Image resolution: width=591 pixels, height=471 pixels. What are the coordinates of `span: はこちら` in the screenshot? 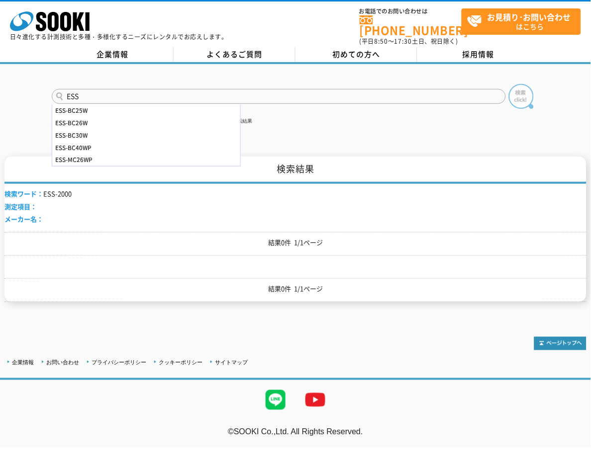 It's located at (524, 21).